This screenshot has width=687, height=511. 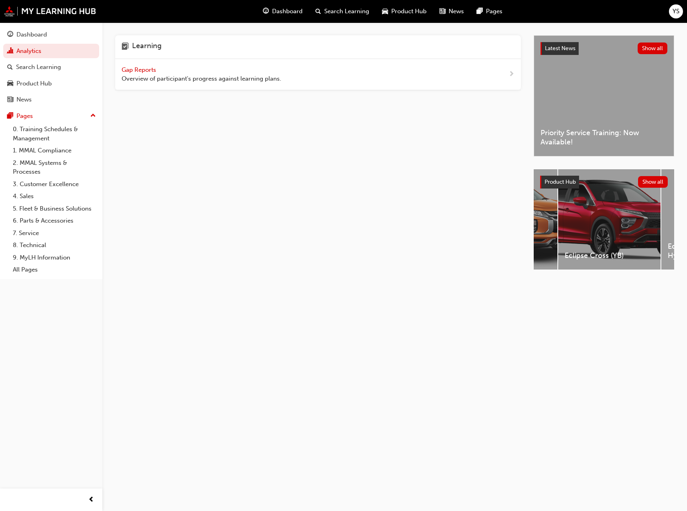 What do you see at coordinates (676, 11) in the screenshot?
I see `button: YS` at bounding box center [676, 11].